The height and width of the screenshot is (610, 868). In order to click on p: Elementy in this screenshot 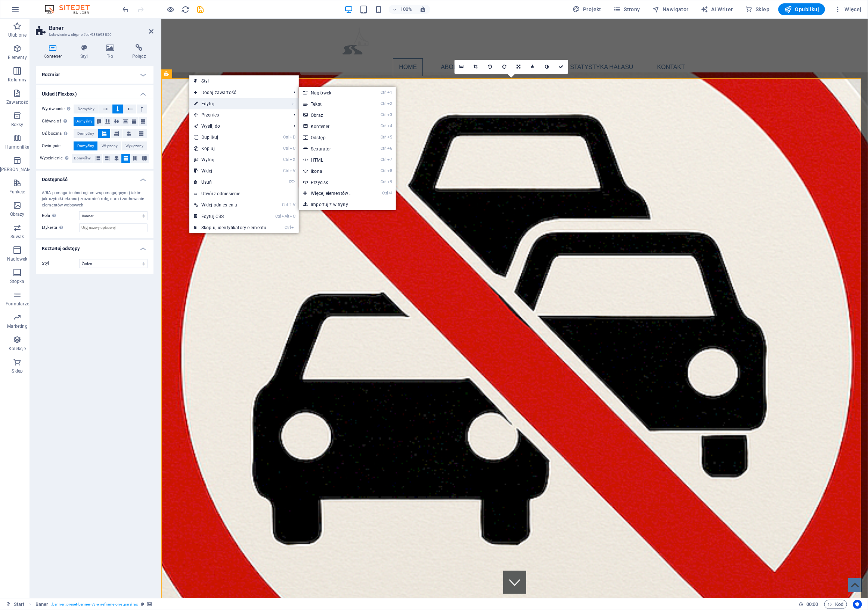, I will do `click(17, 57)`.